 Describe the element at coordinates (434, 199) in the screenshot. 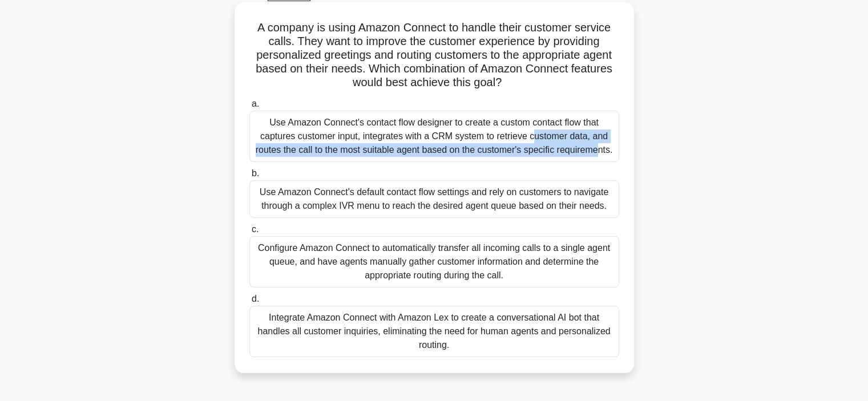

I see `div: Use Amazon Connect's default contact flow settings and rely on customers to navigate through a co...` at that location.